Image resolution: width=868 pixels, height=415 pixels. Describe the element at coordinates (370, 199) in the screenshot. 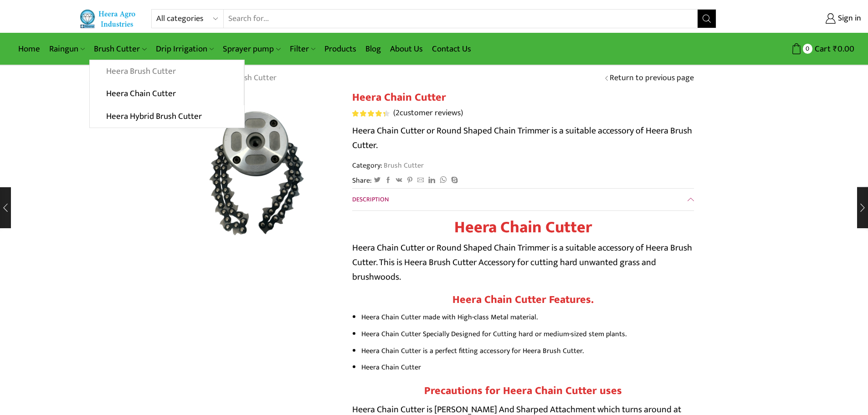

I see `span: Description` at that location.